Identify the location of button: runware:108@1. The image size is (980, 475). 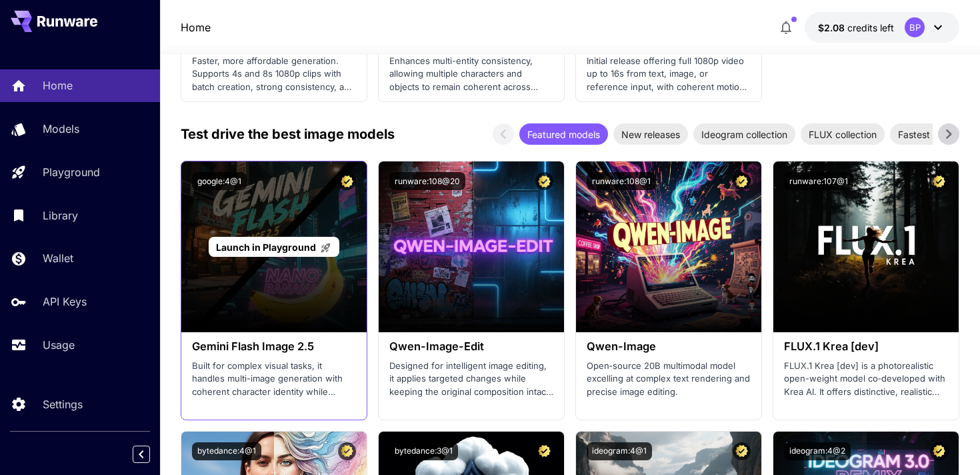
(621, 181).